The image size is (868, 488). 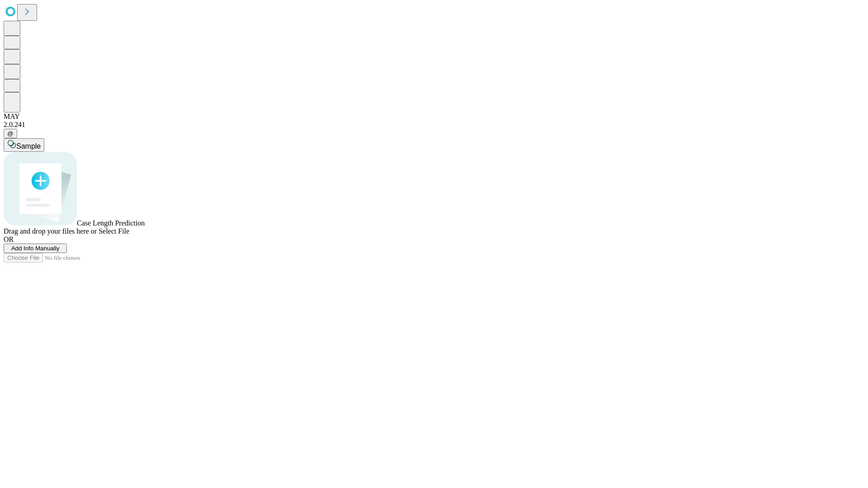 What do you see at coordinates (50, 231) in the screenshot?
I see `span: Drag and drop your files here or` at bounding box center [50, 231].